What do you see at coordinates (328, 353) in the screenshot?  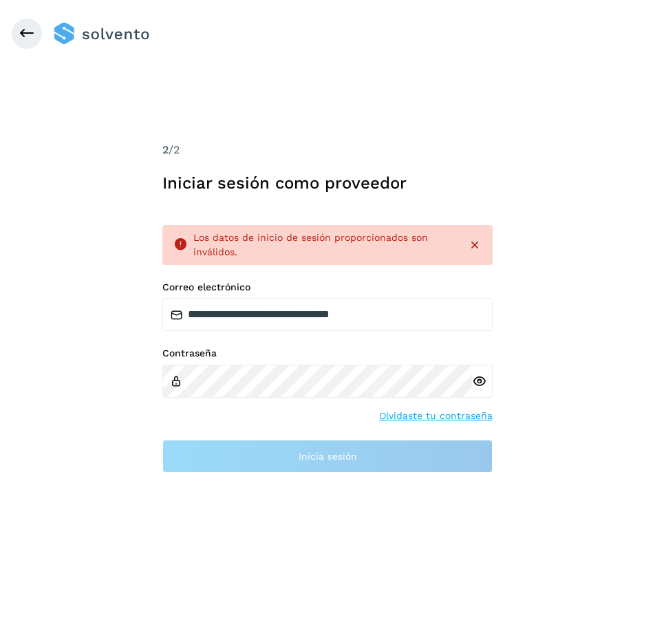 I see `label: Contraseña` at bounding box center [328, 353].